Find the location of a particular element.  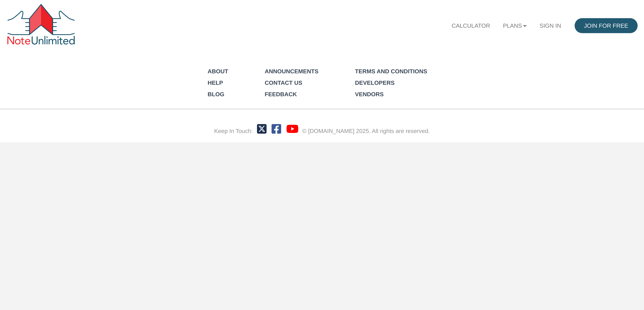

a: Feedback is located at coordinates (281, 94).